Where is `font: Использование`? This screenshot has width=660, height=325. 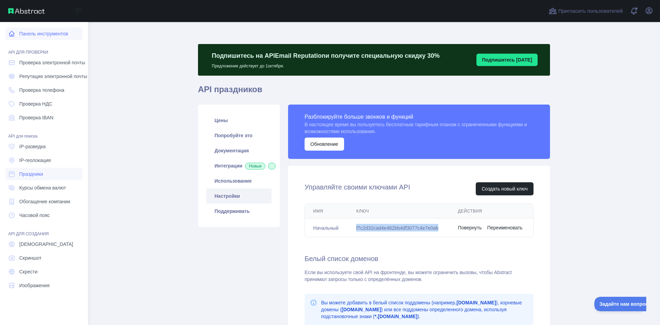
font: Использование is located at coordinates (233, 181).